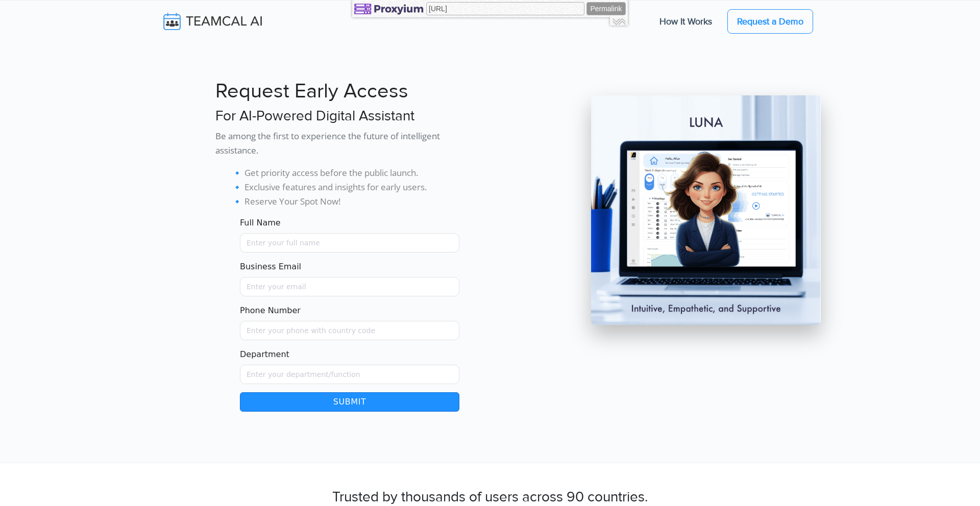 This screenshot has width=980, height=506. I want to click on a: Request a Demo, so click(770, 21).